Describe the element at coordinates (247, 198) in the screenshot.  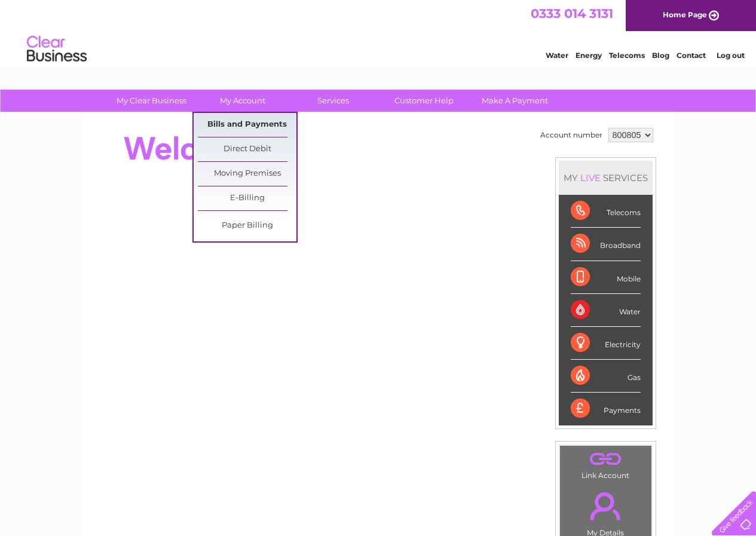
I see `a: E-Billing` at that location.